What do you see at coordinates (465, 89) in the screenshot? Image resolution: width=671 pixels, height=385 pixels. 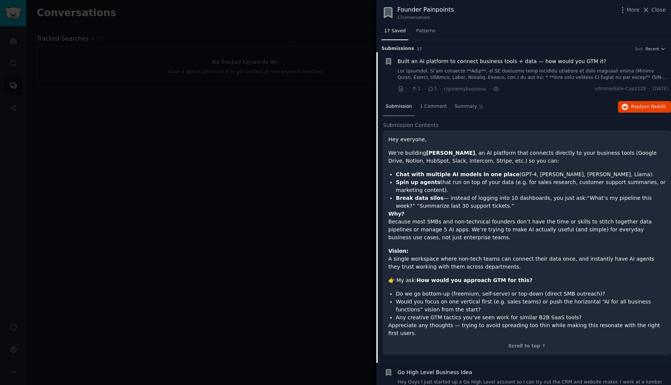 I see `span: r/growmybusiness` at bounding box center [465, 89].